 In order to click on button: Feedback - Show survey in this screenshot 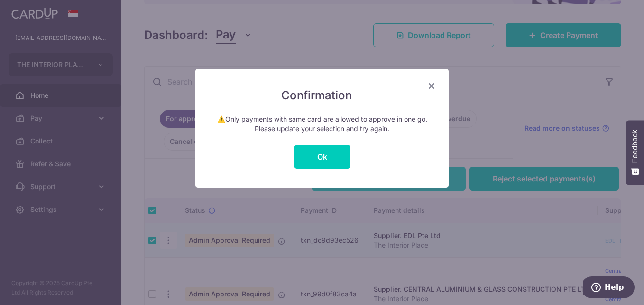, I will do `click(635, 152)`.